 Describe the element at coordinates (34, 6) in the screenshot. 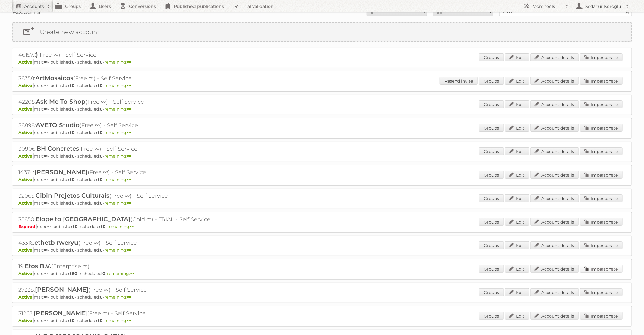

I see `h2: Accounts` at that location.